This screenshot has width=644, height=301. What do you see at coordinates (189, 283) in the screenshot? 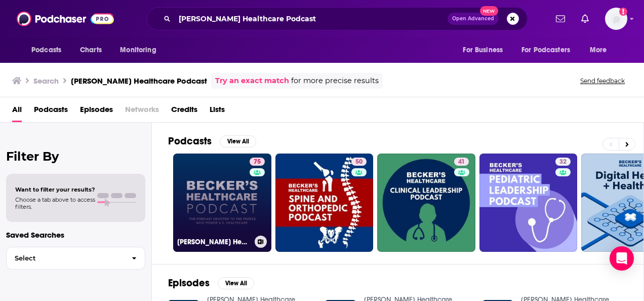
I see `h2: Episodes` at bounding box center [189, 283].